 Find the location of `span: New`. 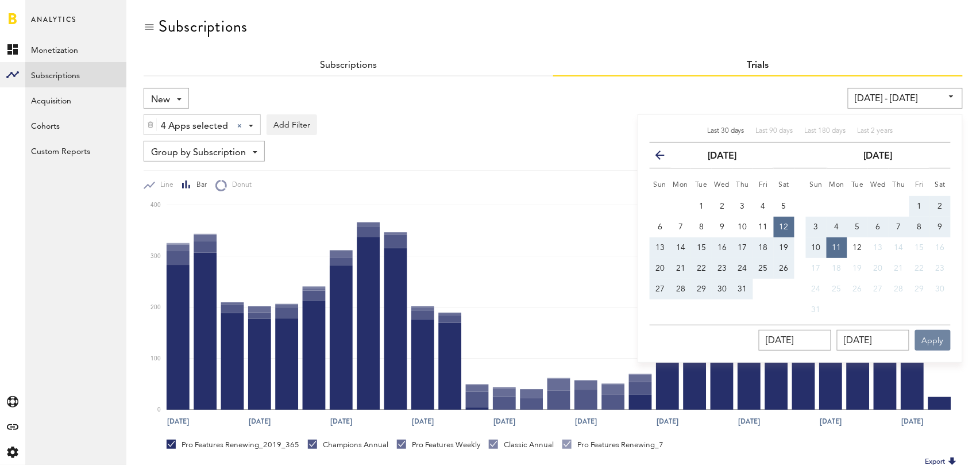

span: New is located at coordinates (160, 100).